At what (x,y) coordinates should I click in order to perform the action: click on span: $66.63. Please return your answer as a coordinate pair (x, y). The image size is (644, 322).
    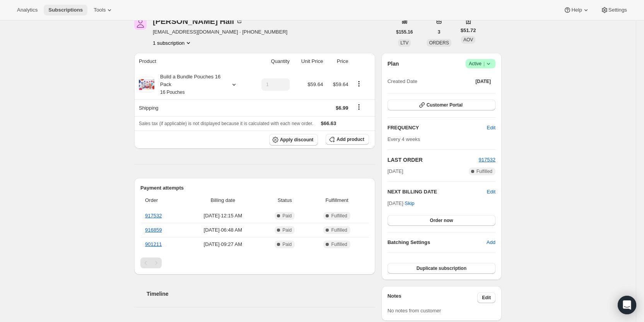
    Looking at the image, I should click on (329, 123).